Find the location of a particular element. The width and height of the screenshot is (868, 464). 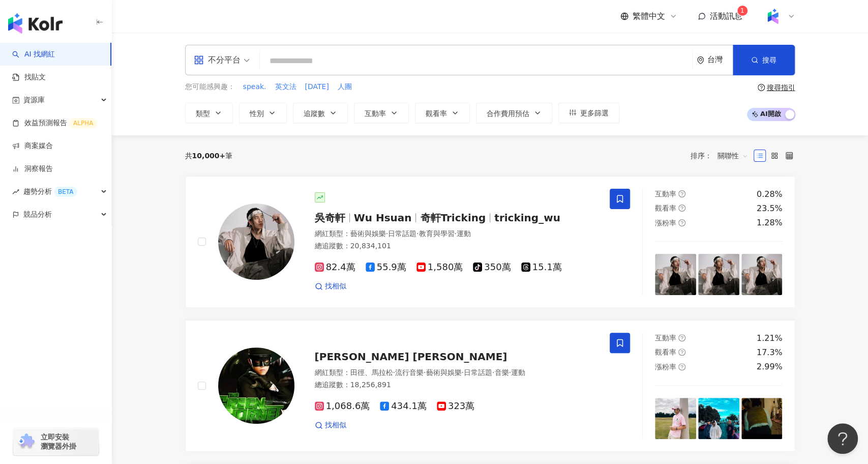

div: 23.5% is located at coordinates (769, 209).